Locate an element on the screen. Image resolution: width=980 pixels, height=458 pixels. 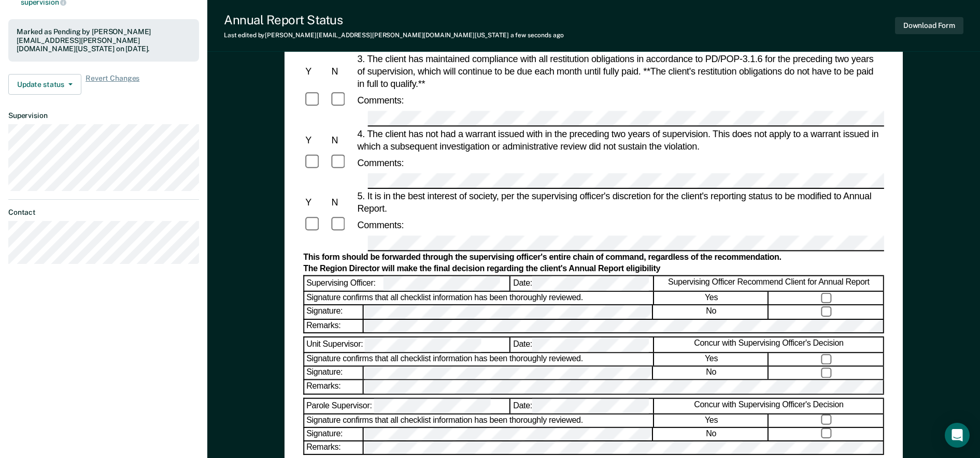
span: a few seconds ago is located at coordinates (537, 36).